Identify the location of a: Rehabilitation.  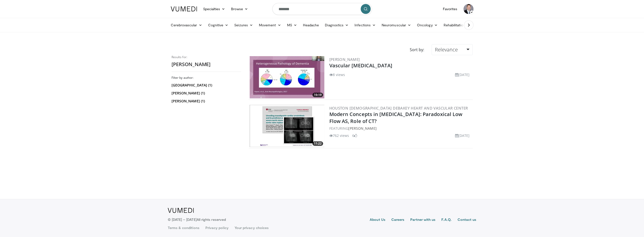
(454, 25).